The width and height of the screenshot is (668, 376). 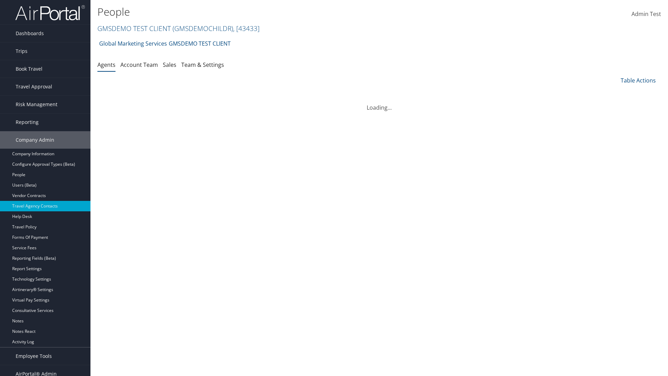 What do you see at coordinates (646, 14) in the screenshot?
I see `span: Admin Test` at bounding box center [646, 14].